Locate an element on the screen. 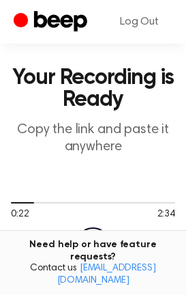 The image size is (186, 295). span: Contact us is located at coordinates (93, 275).